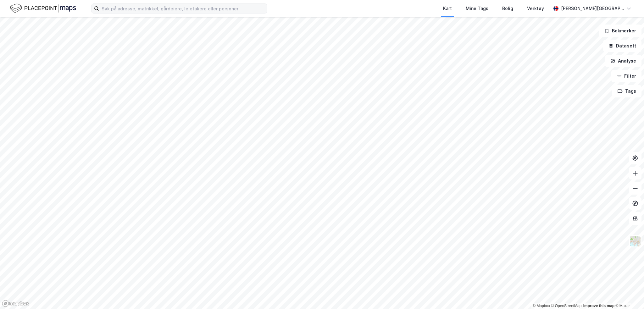 The height and width of the screenshot is (309, 644). Describe the element at coordinates (635, 241) in the screenshot. I see `img: Z` at that location.